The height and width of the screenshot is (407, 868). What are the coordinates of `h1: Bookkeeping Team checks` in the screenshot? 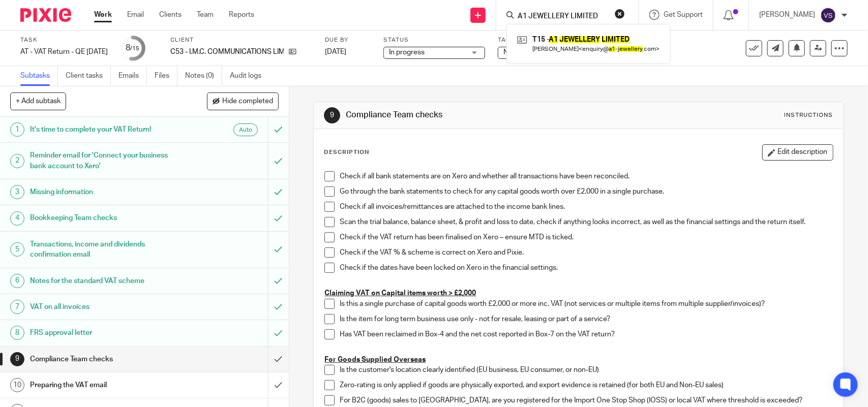 It's located at (106, 218).